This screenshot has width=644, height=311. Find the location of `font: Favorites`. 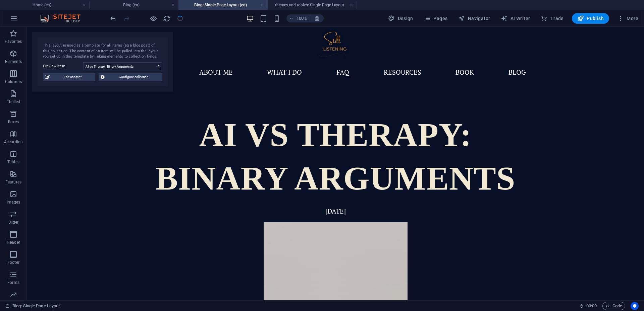

font: Favorites is located at coordinates (13, 42).